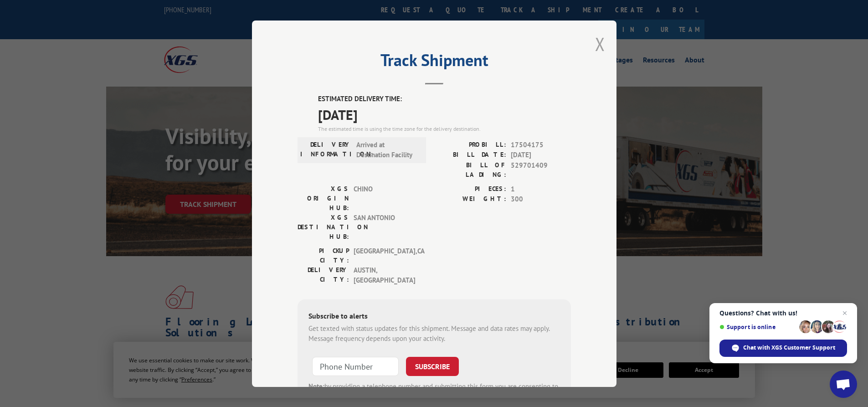  Describe the element at coordinates (356, 366) in the screenshot. I see `input: Phone Number` at that location.